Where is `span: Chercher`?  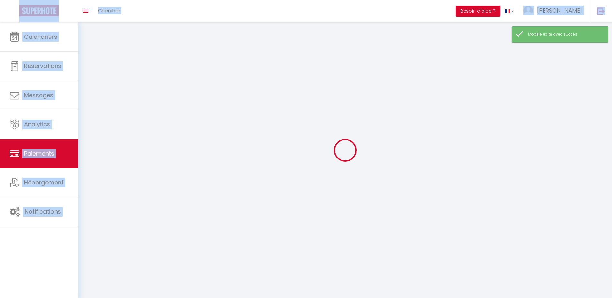 span: Chercher is located at coordinates (109, 10).